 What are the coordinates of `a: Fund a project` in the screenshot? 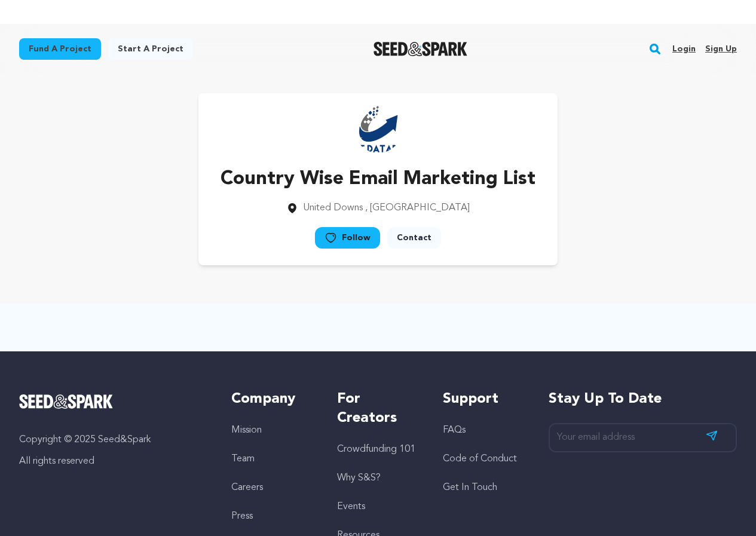 It's located at (60, 49).